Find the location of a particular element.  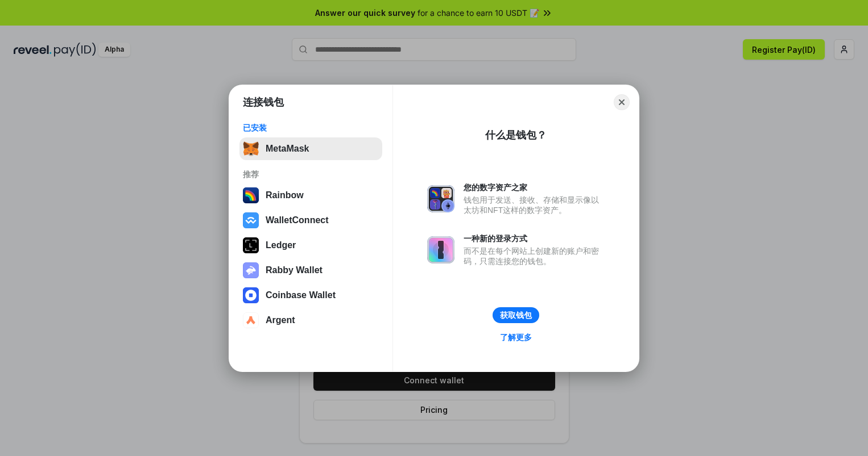

div: Coinbase Wallet is located at coordinates (300, 296).